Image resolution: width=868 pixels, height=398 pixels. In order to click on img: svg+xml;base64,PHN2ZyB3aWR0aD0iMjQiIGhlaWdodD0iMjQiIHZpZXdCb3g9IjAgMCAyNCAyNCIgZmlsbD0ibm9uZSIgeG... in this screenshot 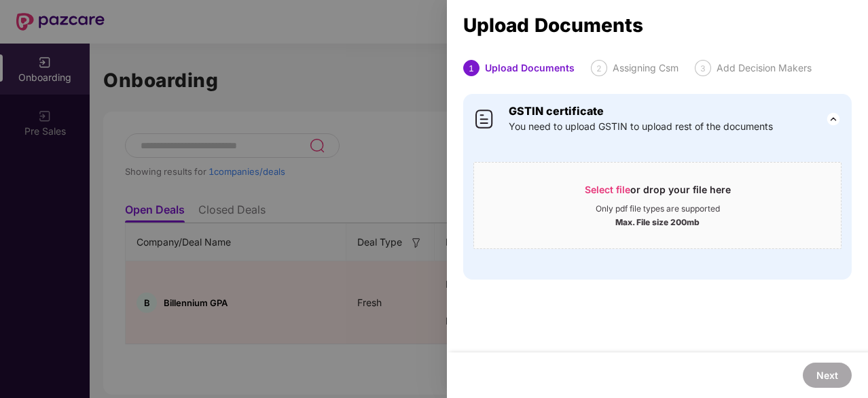, I will do `click(833, 119)`.